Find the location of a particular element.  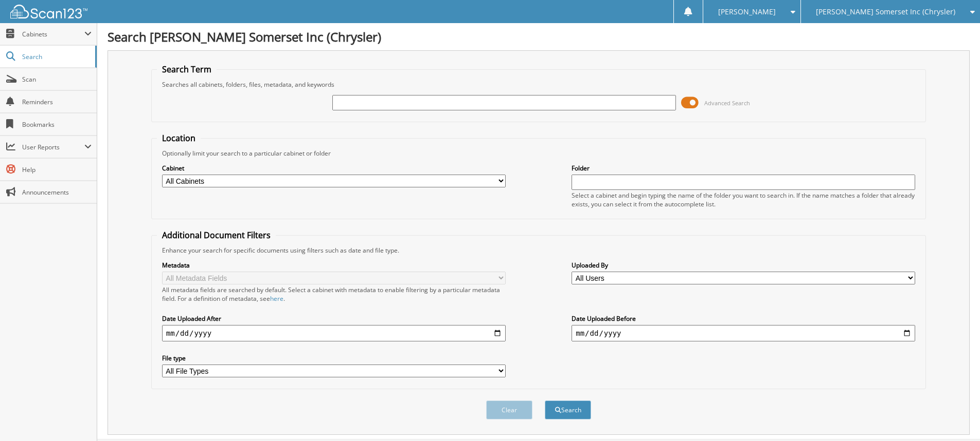

label: Cabinet is located at coordinates (333, 169).